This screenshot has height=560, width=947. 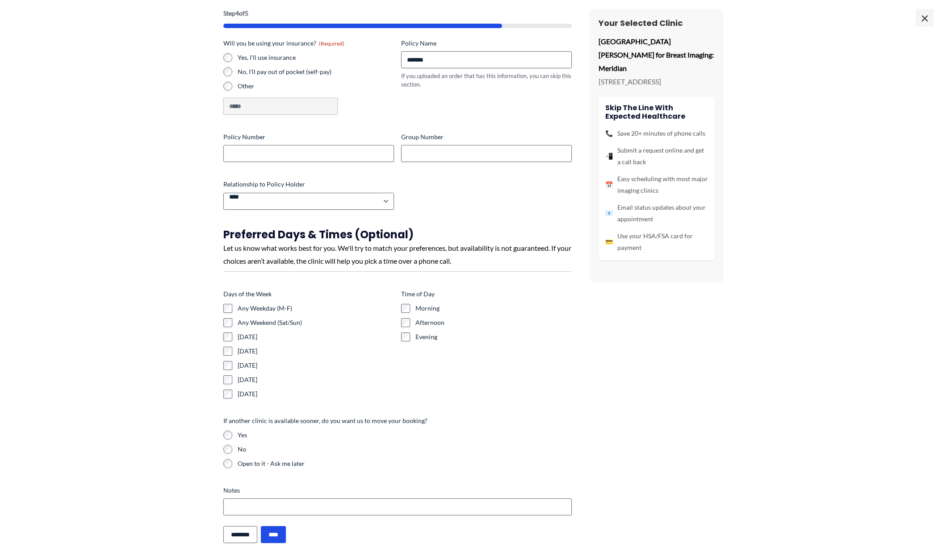 I want to click on legend: Will you be using your insurance?, so click(x=283, y=43).